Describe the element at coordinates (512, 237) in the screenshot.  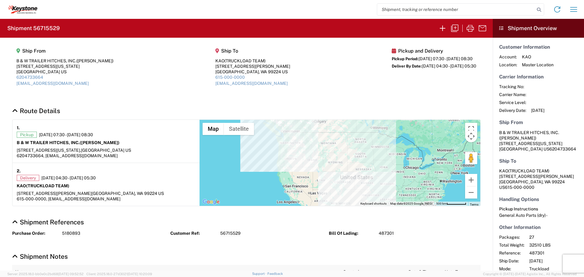
I see `span: Packages:` at that location.